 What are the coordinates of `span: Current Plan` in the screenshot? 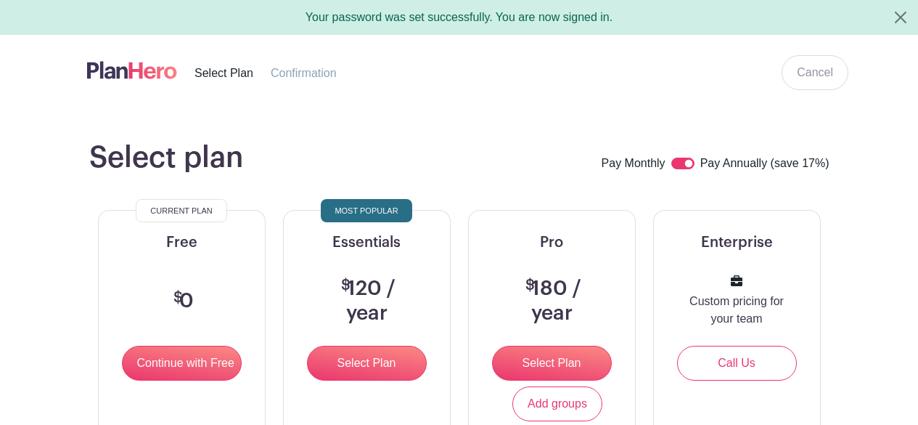 It's located at (181, 211).